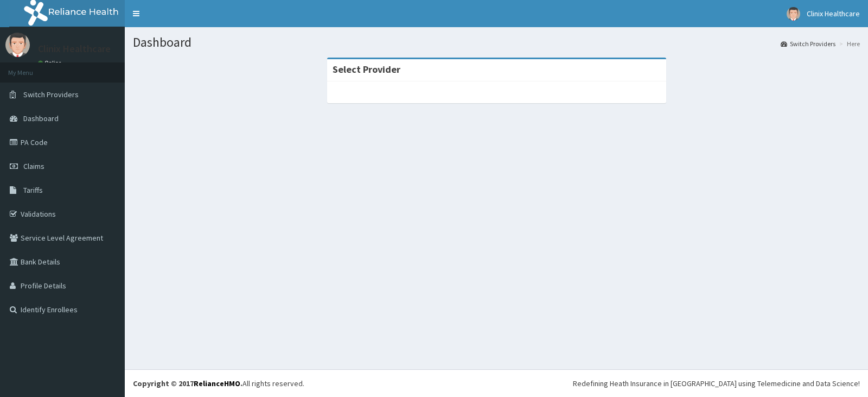 The image size is (868, 397). Describe the element at coordinates (217, 384) in the screenshot. I see `a: RelianceHMO` at that location.